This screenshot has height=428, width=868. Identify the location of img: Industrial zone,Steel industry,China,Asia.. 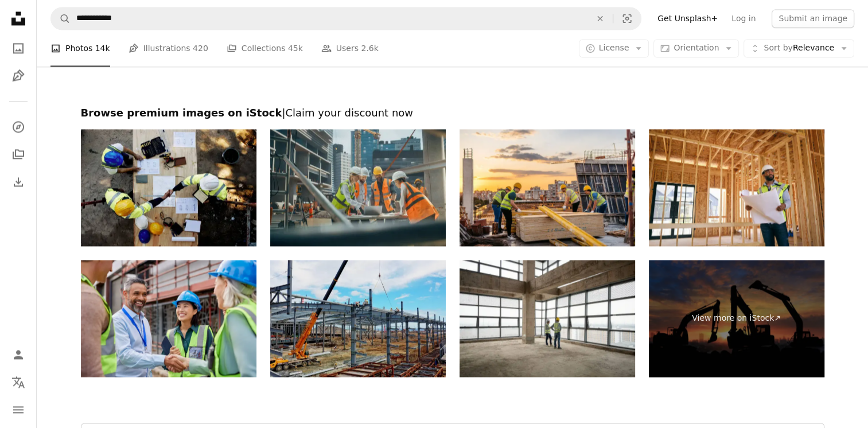
(358, 318).